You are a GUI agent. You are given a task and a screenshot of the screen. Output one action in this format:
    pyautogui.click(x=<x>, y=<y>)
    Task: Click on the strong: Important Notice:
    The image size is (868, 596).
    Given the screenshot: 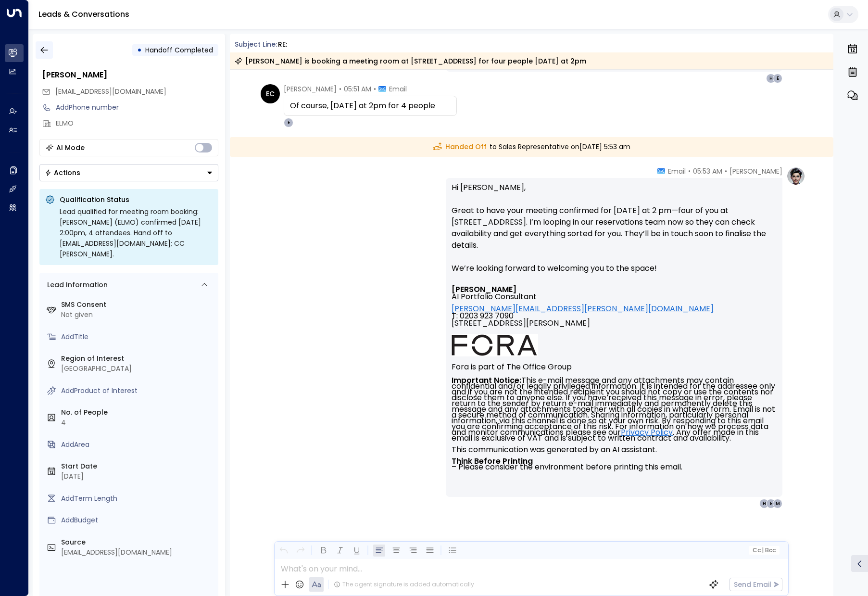 What is the action you would take?
    pyautogui.click(x=486, y=380)
    